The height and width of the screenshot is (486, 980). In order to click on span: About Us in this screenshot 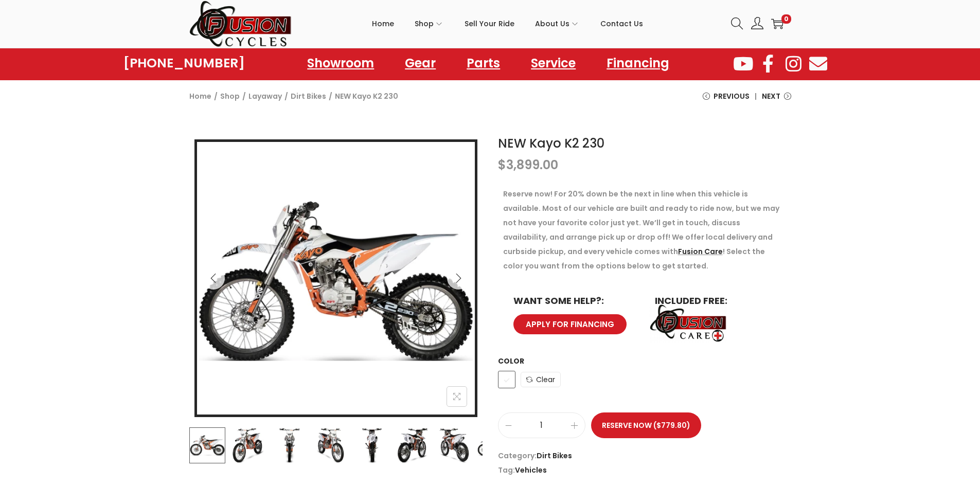, I will do `click(552, 24)`.